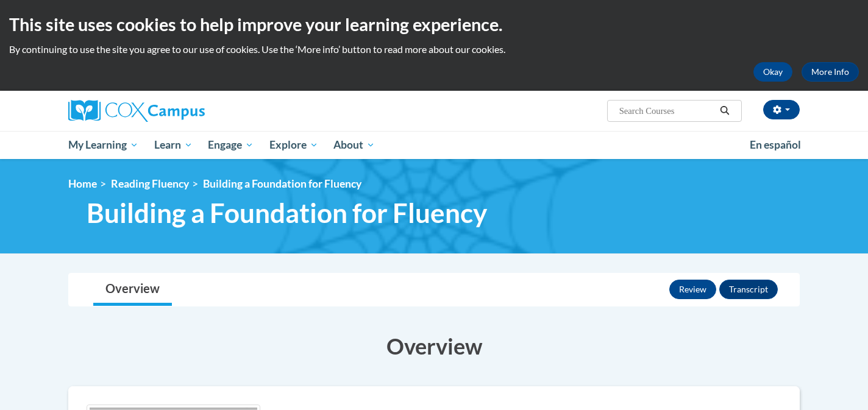 This screenshot has width=868, height=410. Describe the element at coordinates (230, 145) in the screenshot. I see `a: Engage` at that location.